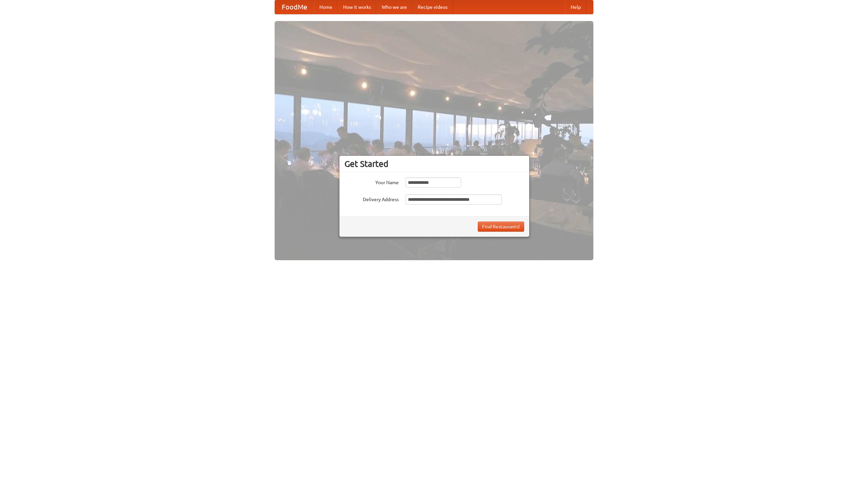  Describe the element at coordinates (500, 226) in the screenshot. I see `button: Find Restaurants!` at that location.